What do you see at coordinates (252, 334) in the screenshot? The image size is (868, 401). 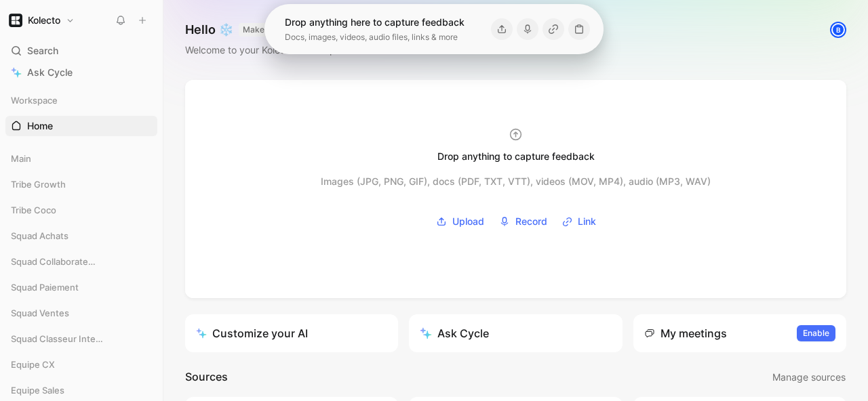 I see `div: Customize your AI` at bounding box center [252, 334].